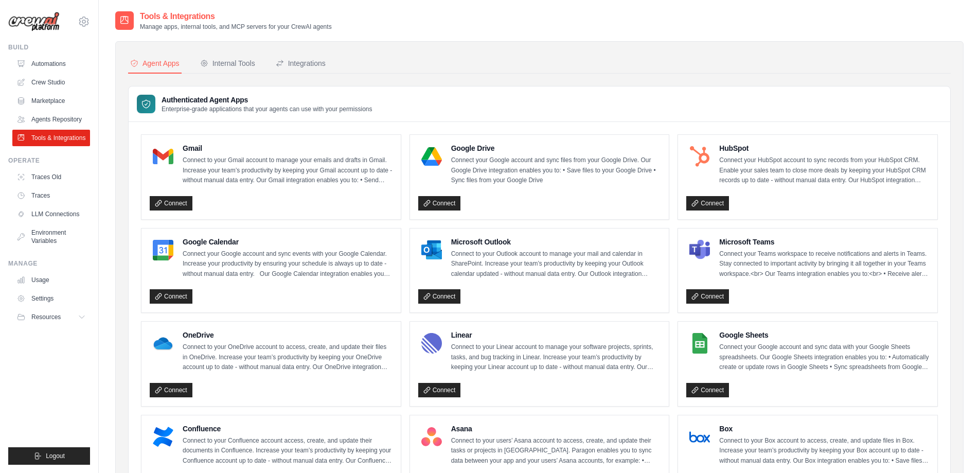 The image size is (980, 473). Describe the element at coordinates (51, 195) in the screenshot. I see `a: Traces` at that location.